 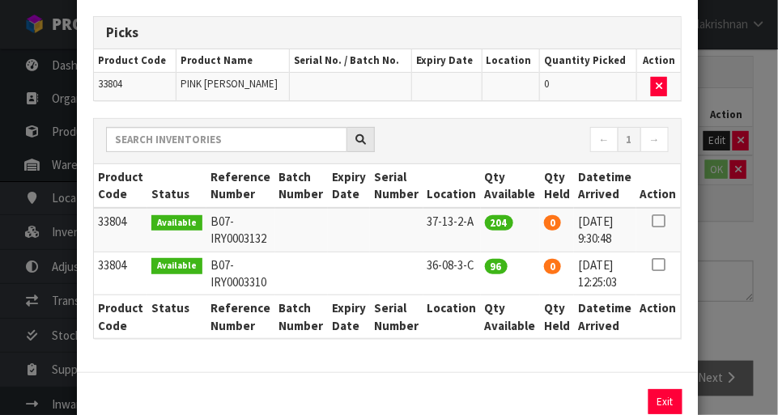 I want to click on span: 33804, so click(x=110, y=83).